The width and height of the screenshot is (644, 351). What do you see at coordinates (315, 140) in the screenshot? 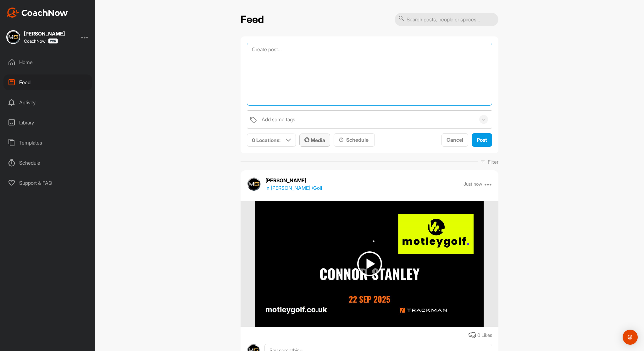
I see `span: Media` at bounding box center [315, 140].